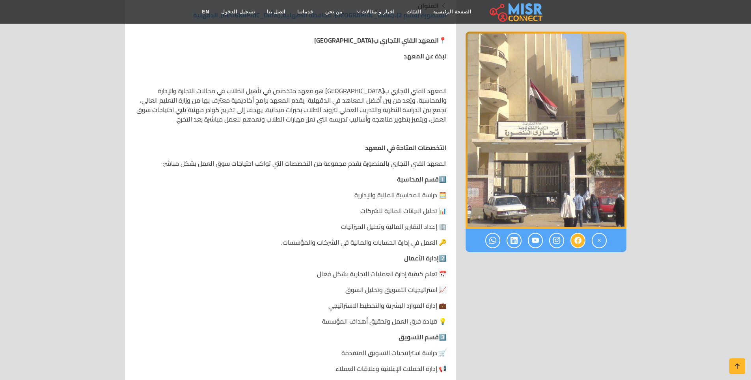  What do you see at coordinates (414, 12) in the screenshot?
I see `a: الفئات` at bounding box center [414, 12].